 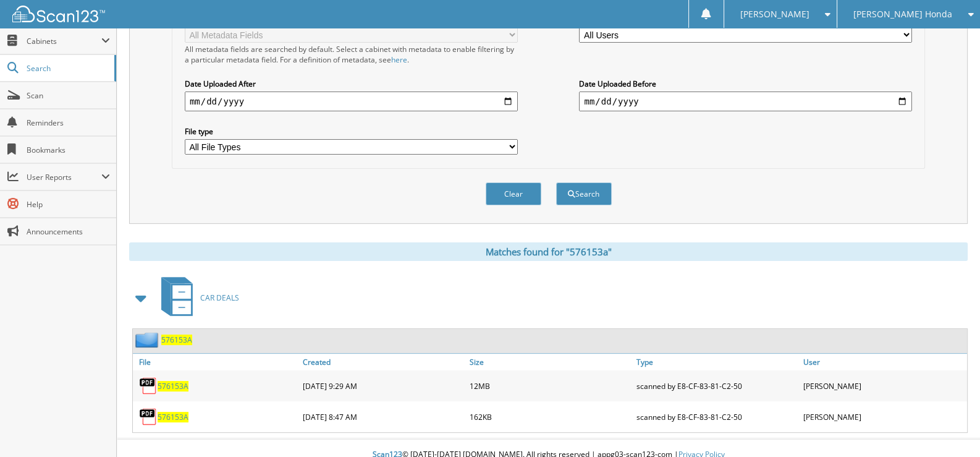 I want to click on img: folder2.png, so click(x=149, y=339).